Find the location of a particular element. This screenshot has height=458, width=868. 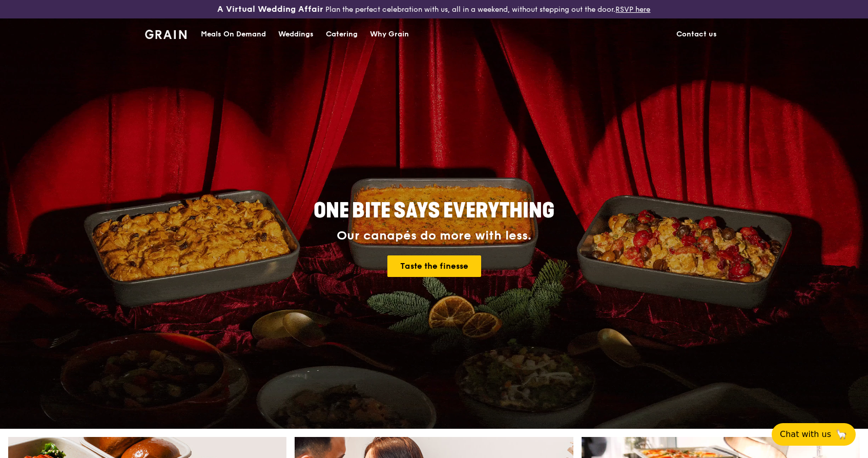

div: Plan the perfect celebration with us, all in a weekend, without stepping out the door. is located at coordinates (434, 9).